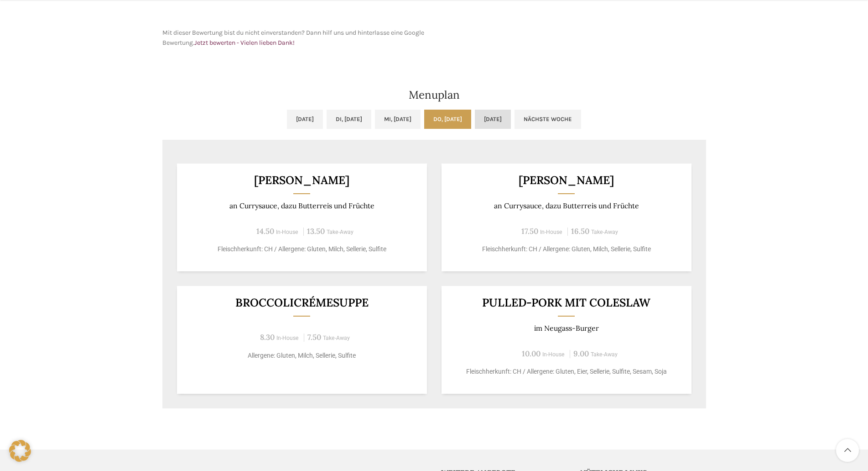 The image size is (868, 471). I want to click on p: im Neugass-Burger, so click(566, 328).